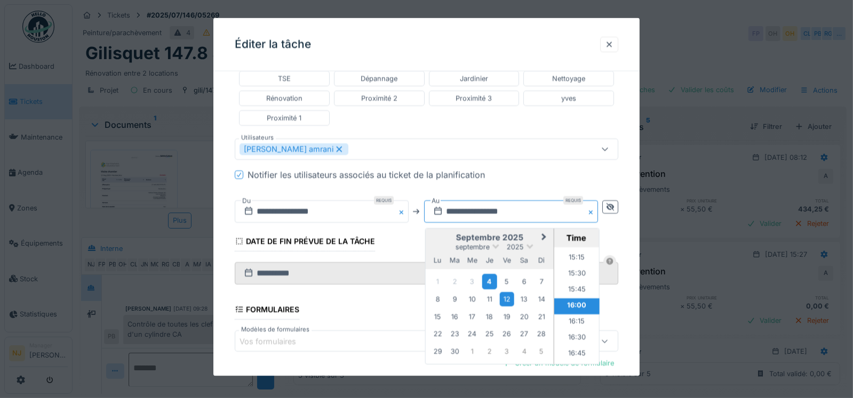  What do you see at coordinates (437, 351) in the screenshot?
I see `div: Choose lundi 29 septembre 2025` at bounding box center [437, 351].